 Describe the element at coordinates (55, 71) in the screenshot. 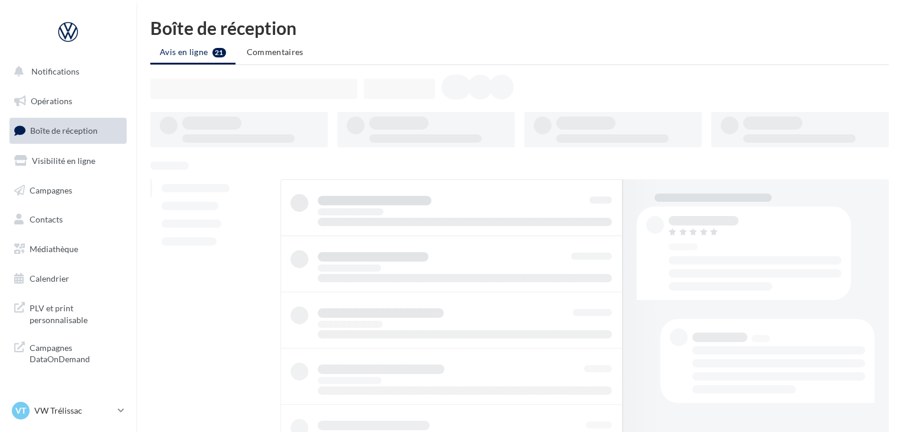

I see `span: Notifications` at that location.